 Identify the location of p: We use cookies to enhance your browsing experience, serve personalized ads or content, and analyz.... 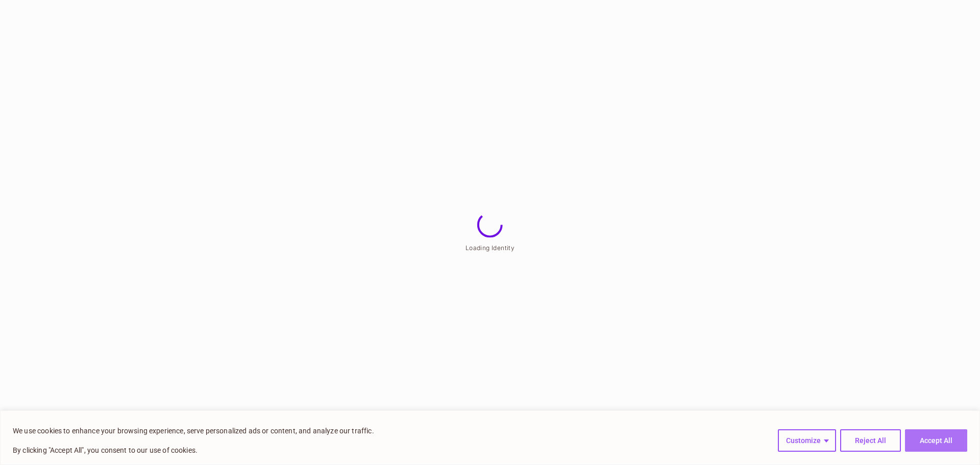
(193, 431).